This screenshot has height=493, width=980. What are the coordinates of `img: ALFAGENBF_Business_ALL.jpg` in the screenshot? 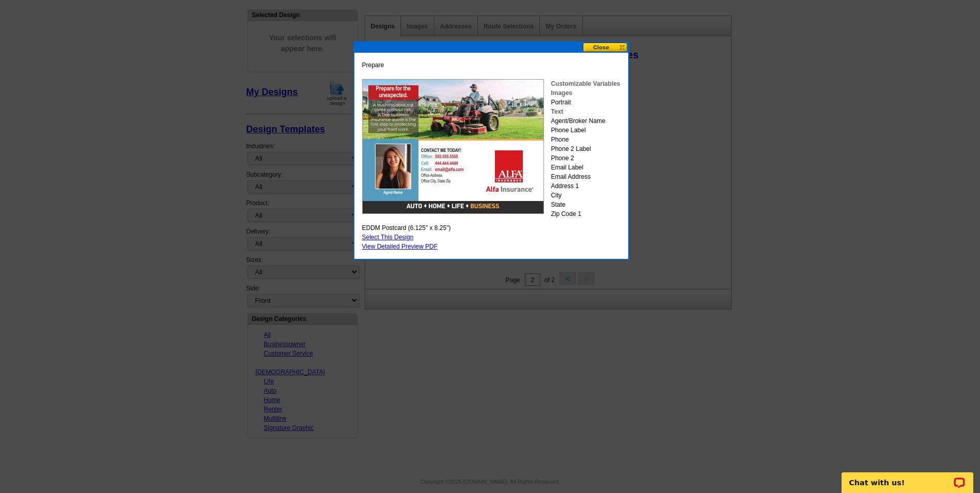 It's located at (453, 146).